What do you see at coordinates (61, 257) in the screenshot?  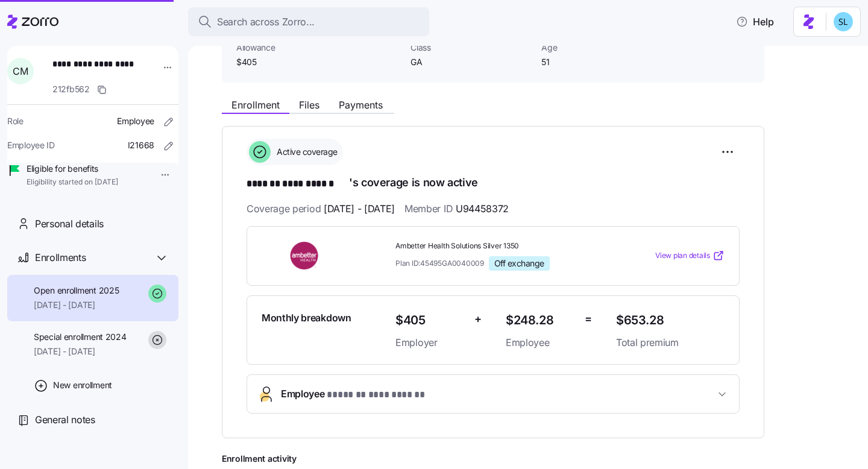 I see `span: Enrollments` at bounding box center [61, 257].